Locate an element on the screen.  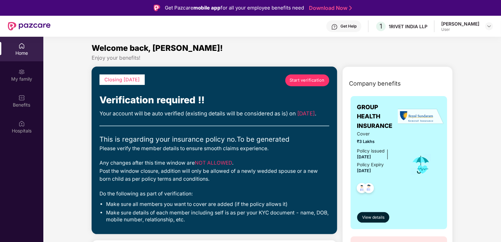
img: icon is located at coordinates (421, 165).